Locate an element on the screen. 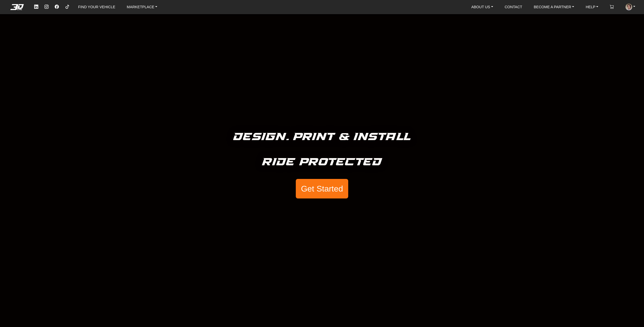 This screenshot has width=644, height=327. h5: Design. Print & Install is located at coordinates (322, 137).